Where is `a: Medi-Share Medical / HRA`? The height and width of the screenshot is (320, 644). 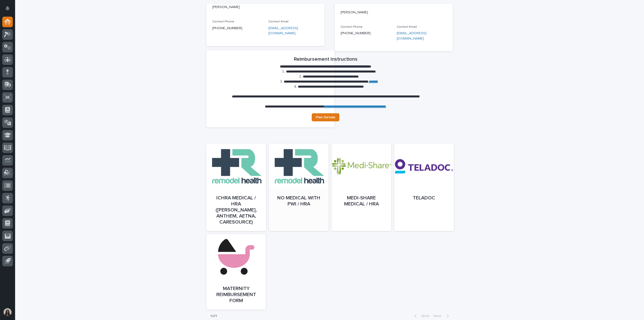 a: Medi-Share Medical / HRA is located at coordinates (361, 187).